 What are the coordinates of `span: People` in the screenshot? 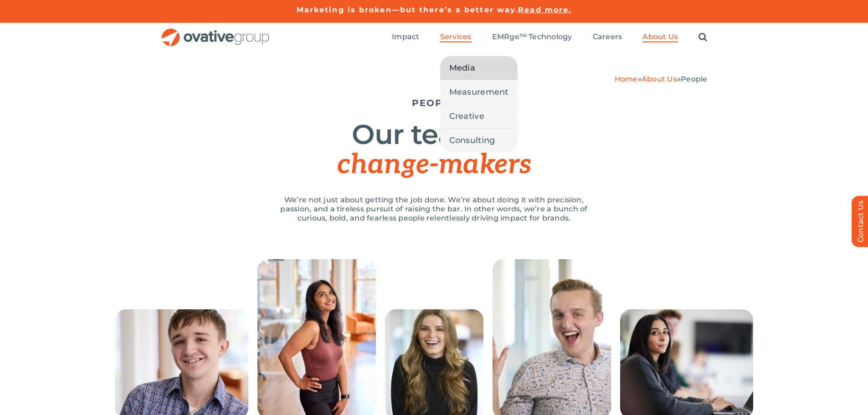 It's located at (693, 79).